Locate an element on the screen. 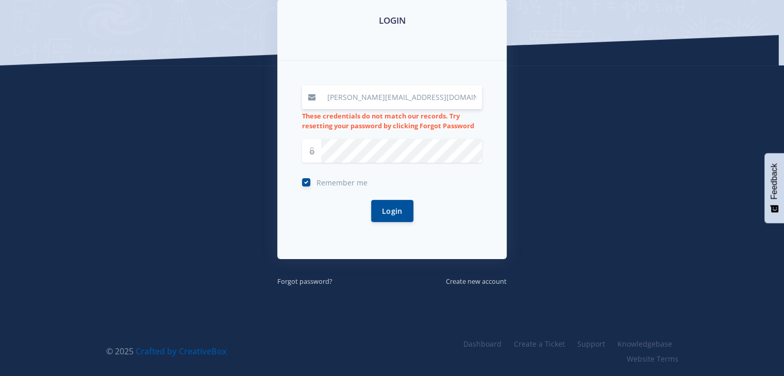 Image resolution: width=784 pixels, height=376 pixels. h3: LOGIN is located at coordinates (392, 21).